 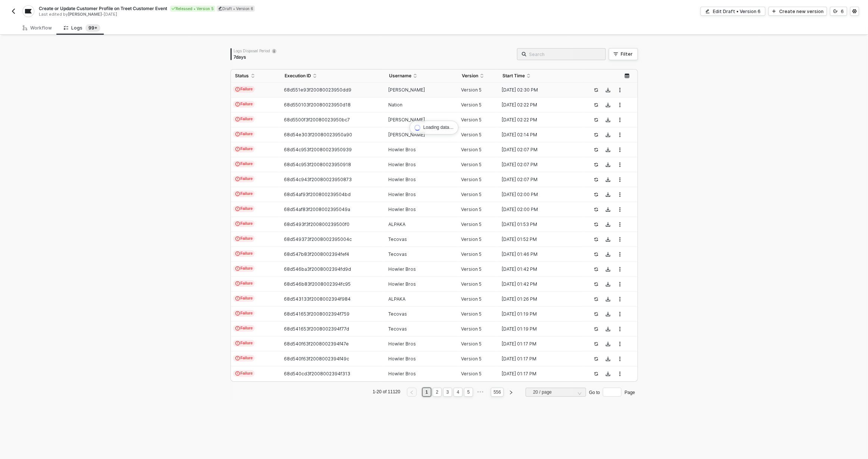 I want to click on a: 2, so click(x=437, y=392).